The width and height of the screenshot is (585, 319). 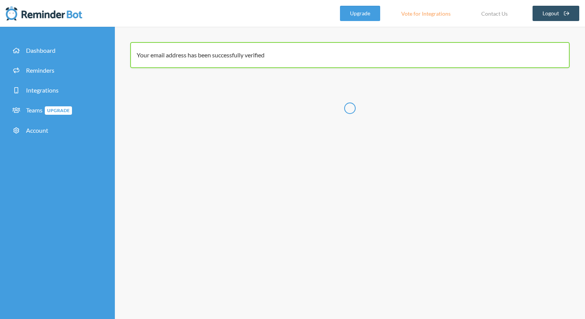 I want to click on img: Reminder Bot, so click(x=44, y=13).